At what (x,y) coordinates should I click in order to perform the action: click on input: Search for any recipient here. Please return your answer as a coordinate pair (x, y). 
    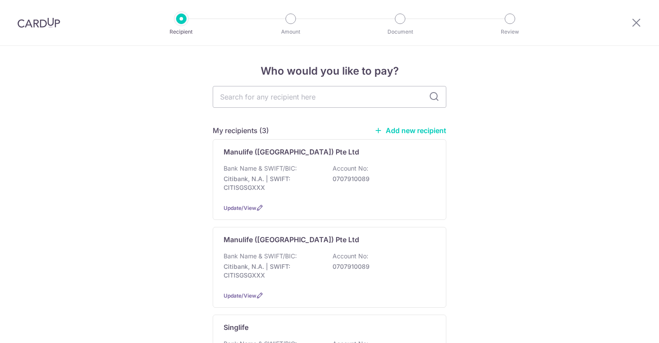
    Looking at the image, I should click on (330, 97).